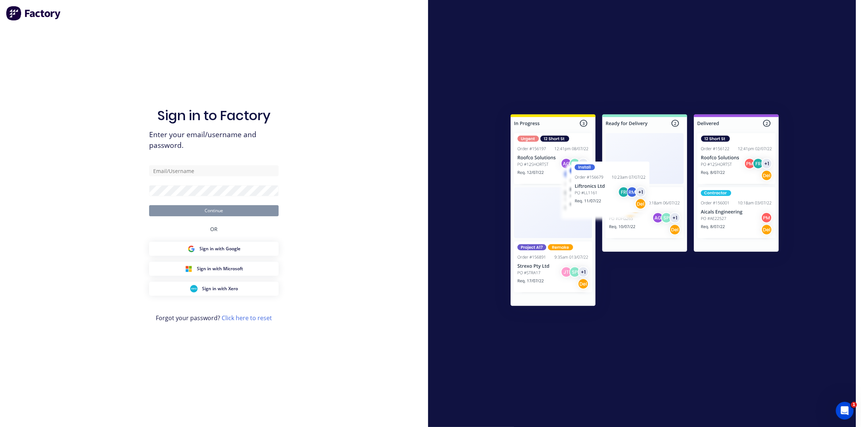 The height and width of the screenshot is (427, 861). I want to click on input: Email/Username, so click(214, 171).